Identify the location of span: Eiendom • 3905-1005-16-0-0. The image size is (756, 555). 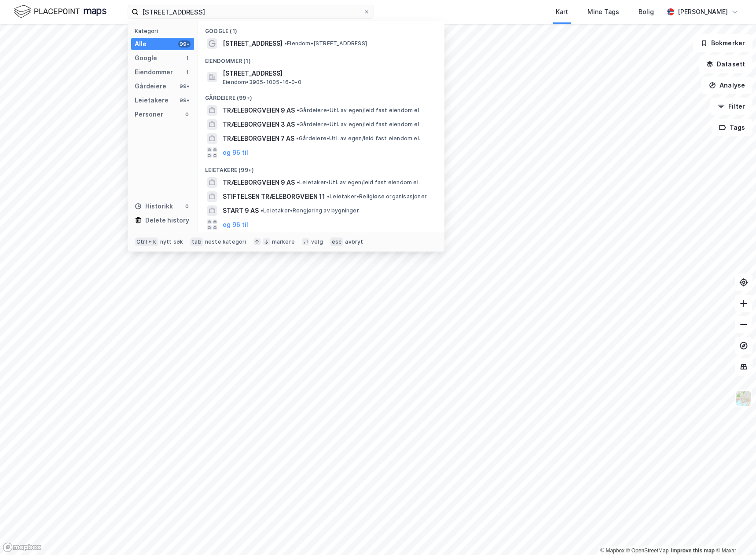
(262, 82).